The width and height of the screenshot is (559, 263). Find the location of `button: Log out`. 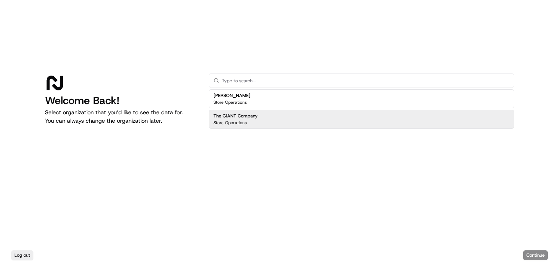

button: Log out is located at coordinates (22, 255).